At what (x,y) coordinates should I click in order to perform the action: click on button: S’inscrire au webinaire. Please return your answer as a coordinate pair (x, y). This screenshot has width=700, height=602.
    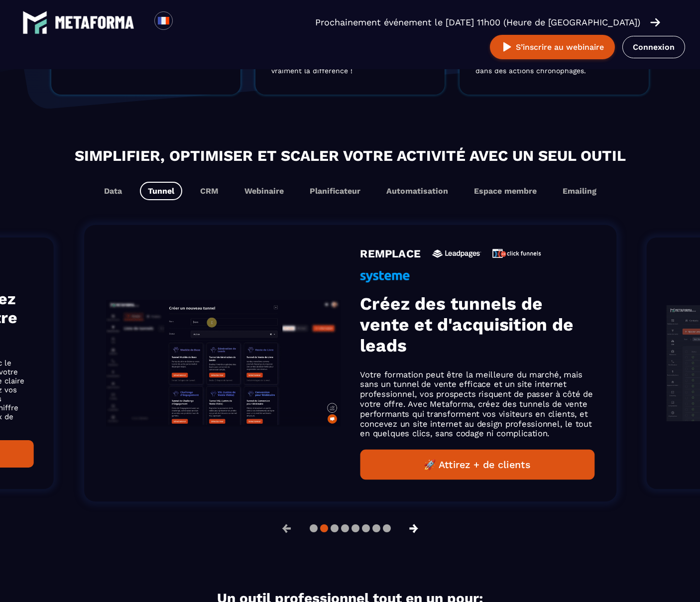
    Looking at the image, I should click on (552, 47).